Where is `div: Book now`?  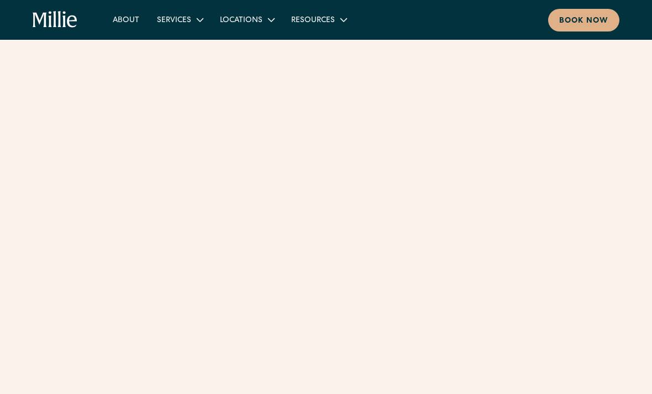 div: Book now is located at coordinates (584, 21).